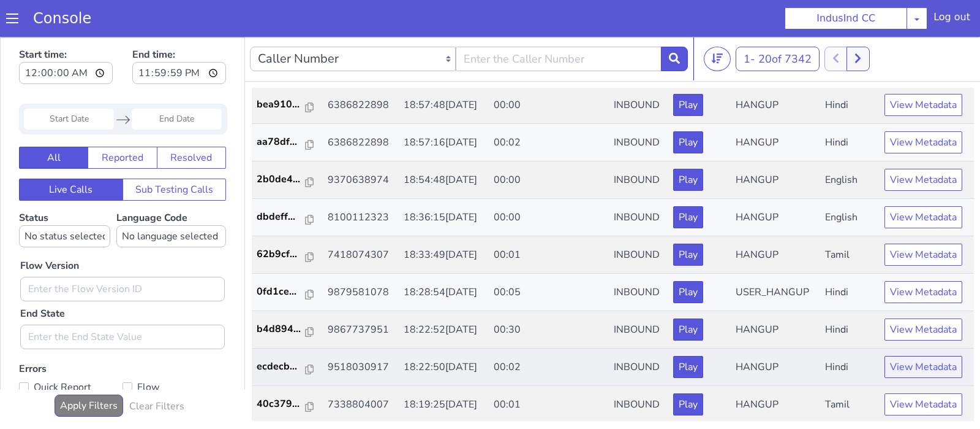 The width and height of the screenshot is (980, 429). I want to click on td: 9879581078, so click(361, 255).